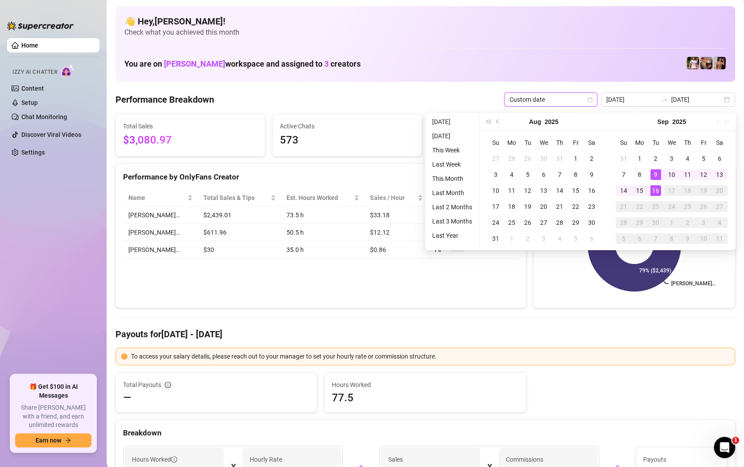 Image resolution: width=744 pixels, height=467 pixels. Describe the element at coordinates (591, 206) in the screenshot. I see `td: 2025-08-23` at that location.